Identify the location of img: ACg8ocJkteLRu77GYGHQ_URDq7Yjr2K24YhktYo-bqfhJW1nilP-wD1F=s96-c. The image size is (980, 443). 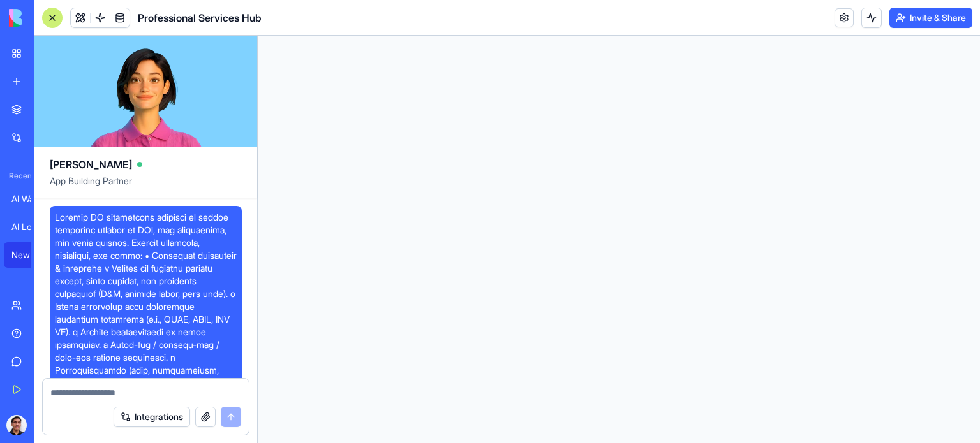
(17, 426).